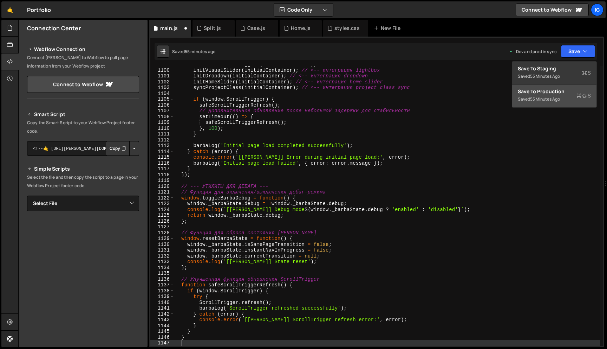 The width and height of the screenshot is (607, 349). Describe the element at coordinates (301, 28) in the screenshot. I see `div: Home.js` at that location.